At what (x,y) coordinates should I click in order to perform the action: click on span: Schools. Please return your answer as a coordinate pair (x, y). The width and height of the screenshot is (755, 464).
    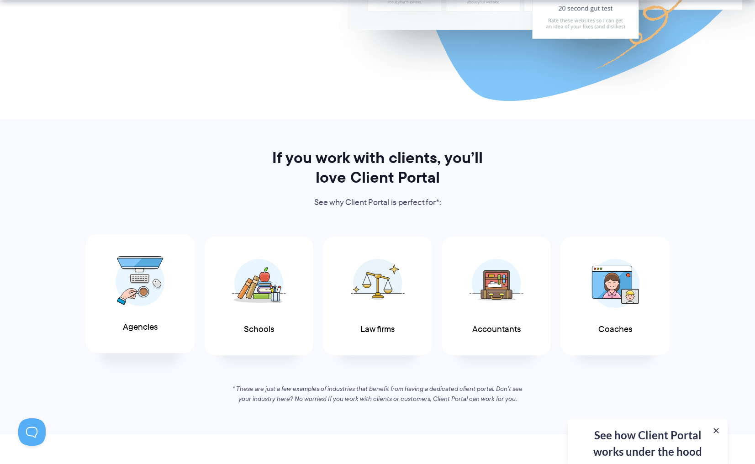
    Looking at the image, I should click on (259, 329).